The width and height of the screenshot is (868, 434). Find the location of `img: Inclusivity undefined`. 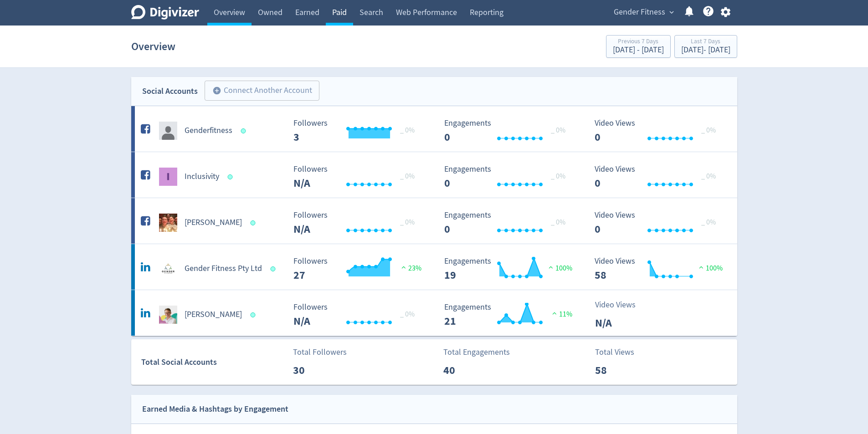

img: Inclusivity undefined is located at coordinates (168, 177).